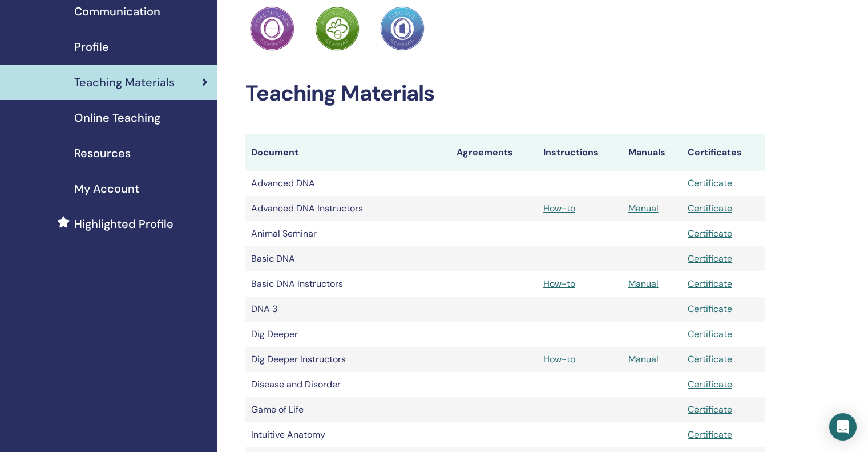  Describe the element at coordinates (494, 153) in the screenshot. I see `th: Agreements` at that location.